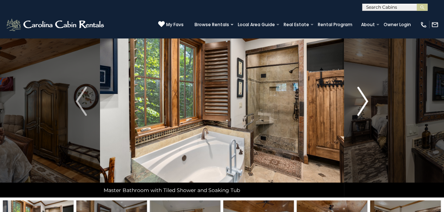 The image size is (444, 212). What do you see at coordinates (424, 25) in the screenshot?
I see `img: phone-regular-white.png` at bounding box center [424, 25].